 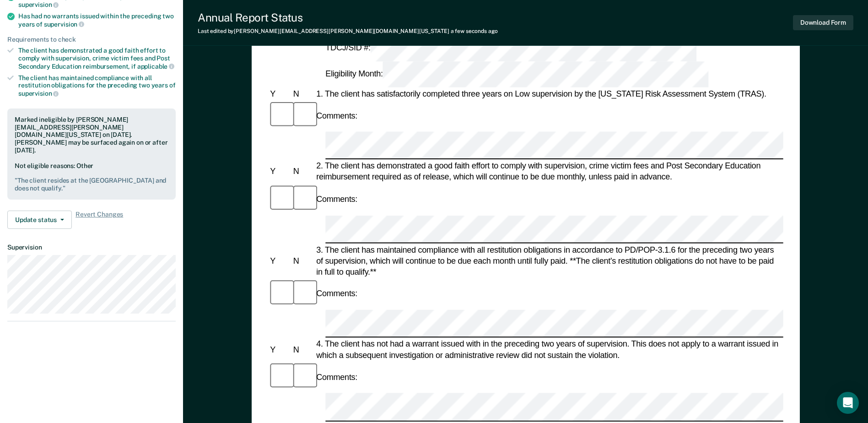 What do you see at coordinates (91, 39) in the screenshot?
I see `div: Requirements to check` at bounding box center [91, 39].